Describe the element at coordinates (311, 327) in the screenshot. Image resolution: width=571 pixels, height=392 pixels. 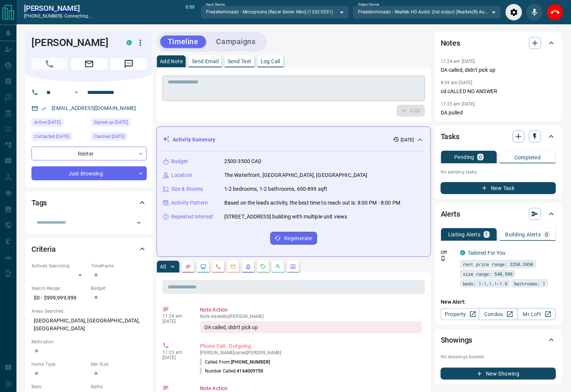
I see `div: DA called, didn't pick up` at that location.